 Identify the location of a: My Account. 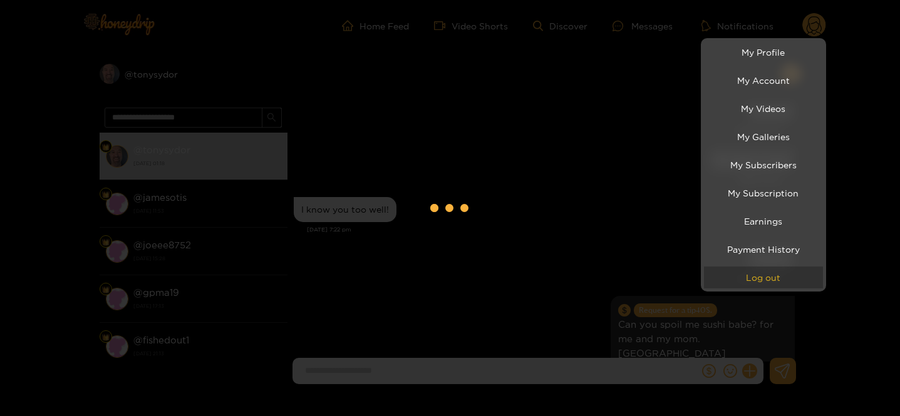
(763, 80).